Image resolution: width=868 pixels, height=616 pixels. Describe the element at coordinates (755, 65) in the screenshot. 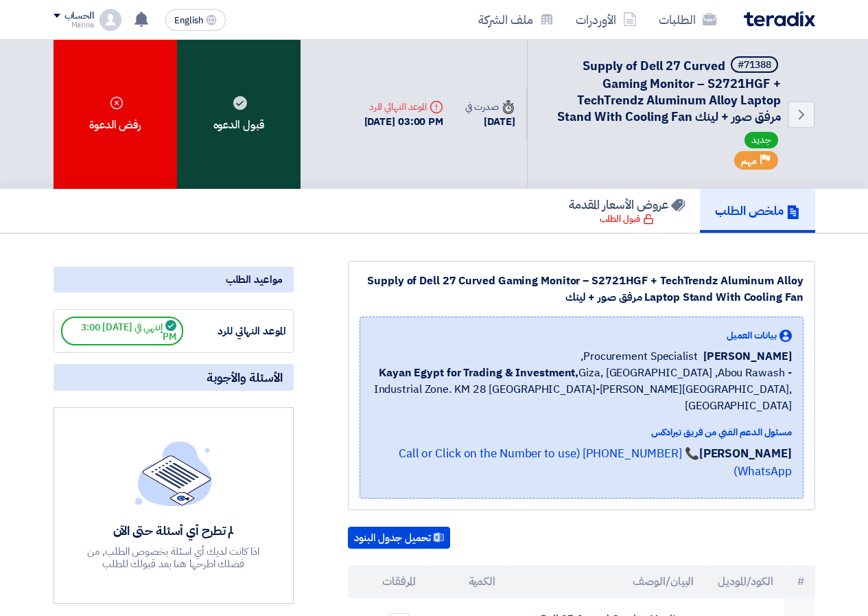

I see `div: #71388` at that location.